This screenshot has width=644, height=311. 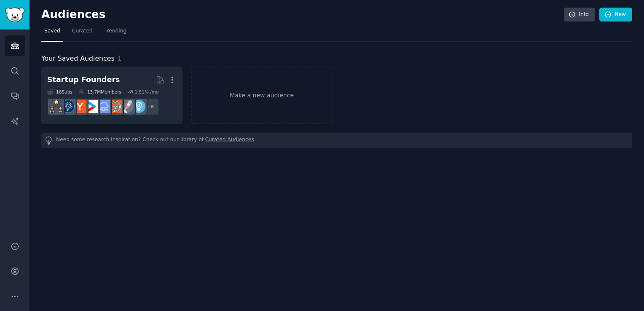 I want to click on img: startups, so click(x=127, y=106).